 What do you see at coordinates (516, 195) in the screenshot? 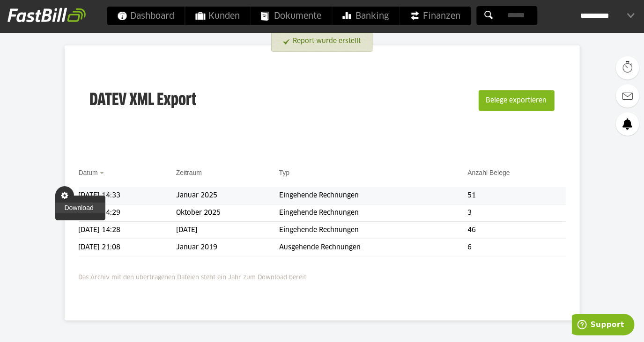
I see `td: 51` at bounding box center [516, 195].